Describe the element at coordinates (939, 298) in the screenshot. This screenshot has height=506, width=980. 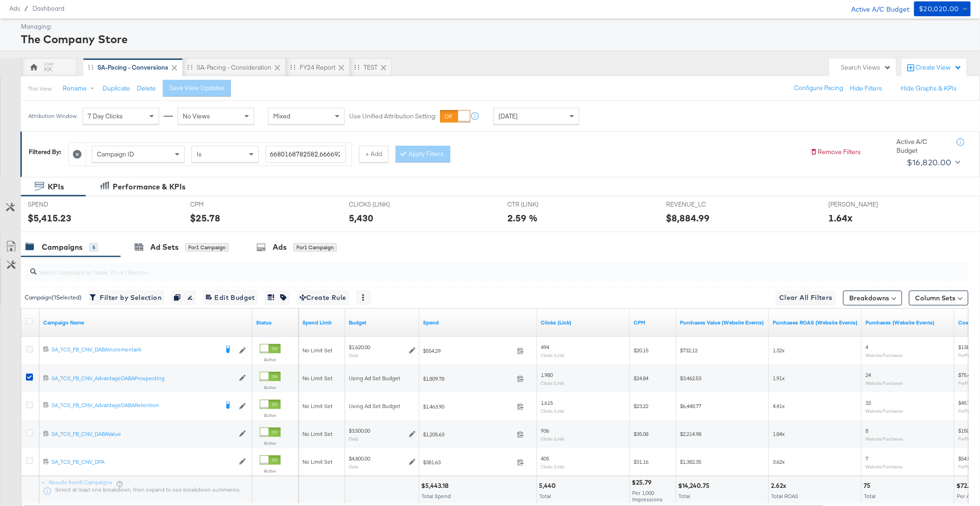
I see `button: Column Sets` at that location.